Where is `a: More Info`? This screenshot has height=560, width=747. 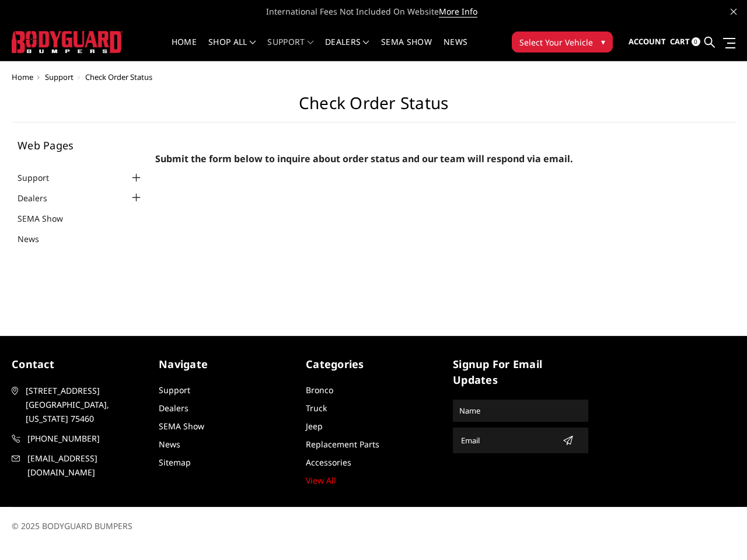 a: More Info is located at coordinates (458, 12).